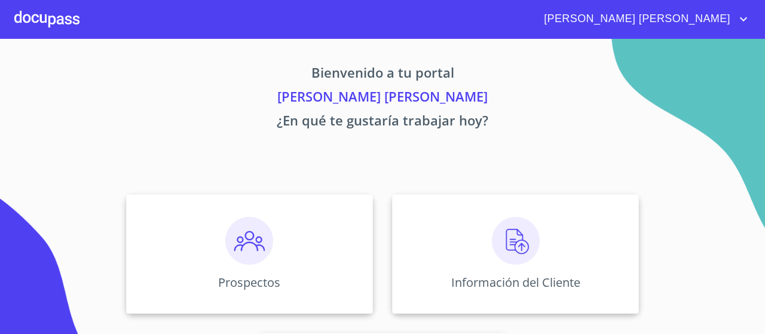 The image size is (765, 334). Describe the element at coordinates (382, 75) in the screenshot. I see `p: Bienvenido a tu portal` at that location.